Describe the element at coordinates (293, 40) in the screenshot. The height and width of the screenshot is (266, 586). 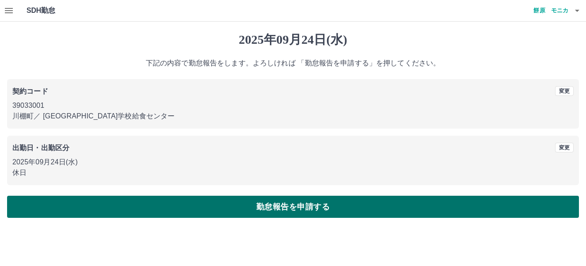
I see `h1: 2025年09月24日(水)` at that location.